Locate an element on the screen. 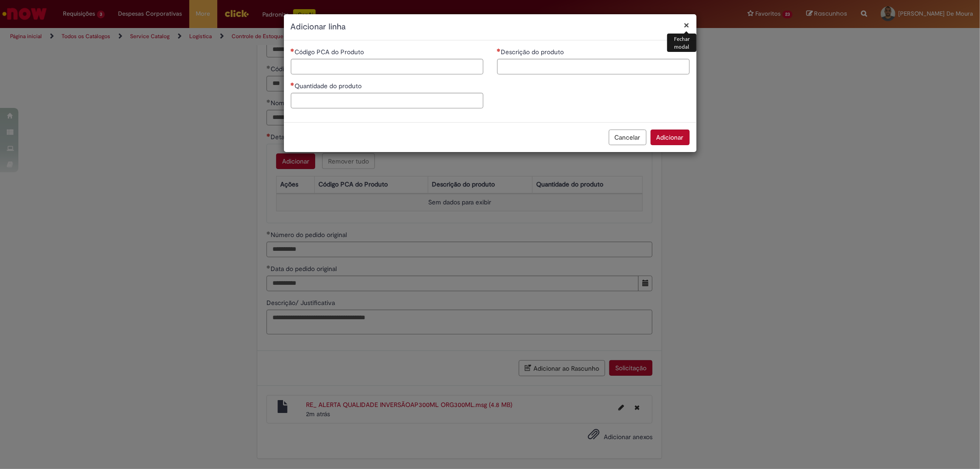 The width and height of the screenshot is (980, 469). button: Cancelar is located at coordinates (627, 137).